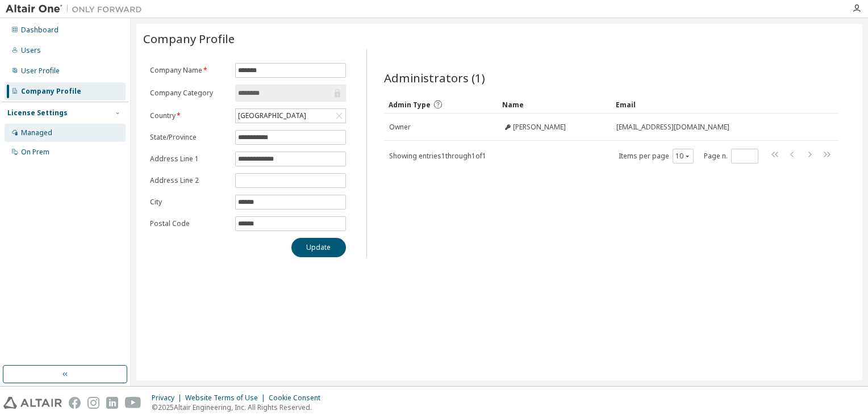 The image size is (868, 419). Describe the element at coordinates (683, 156) in the screenshot. I see `button: 10` at that location.